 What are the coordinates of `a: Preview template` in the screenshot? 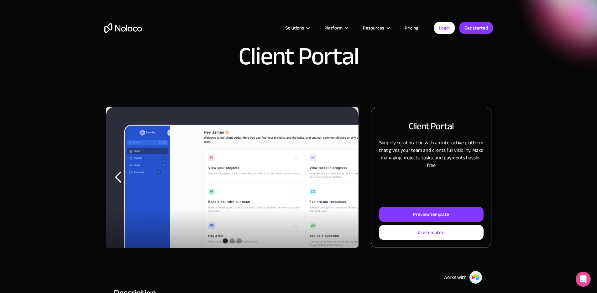 It's located at (431, 214).